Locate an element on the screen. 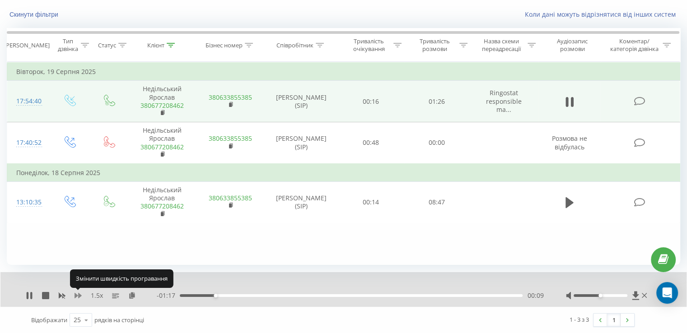  td: 00:16 is located at coordinates (371, 102).